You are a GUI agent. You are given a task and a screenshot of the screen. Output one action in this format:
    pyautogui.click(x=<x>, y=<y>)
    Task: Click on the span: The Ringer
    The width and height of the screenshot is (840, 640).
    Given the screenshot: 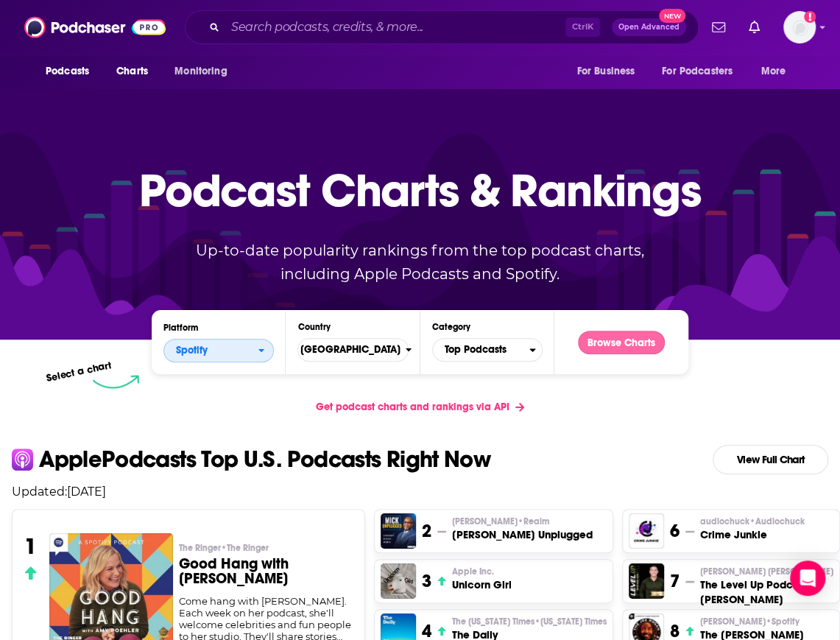 What is the action you would take?
    pyautogui.click(x=224, y=548)
    